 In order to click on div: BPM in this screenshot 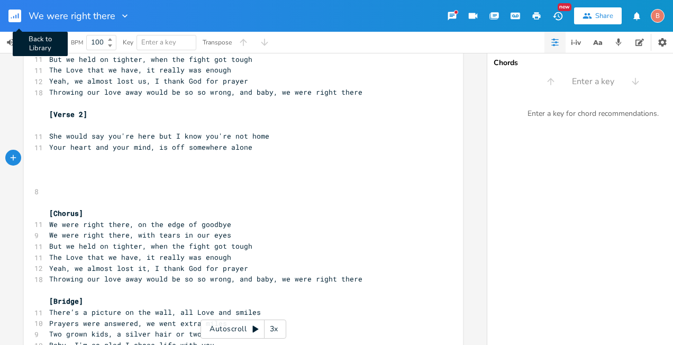, I will do `click(77, 42)`.